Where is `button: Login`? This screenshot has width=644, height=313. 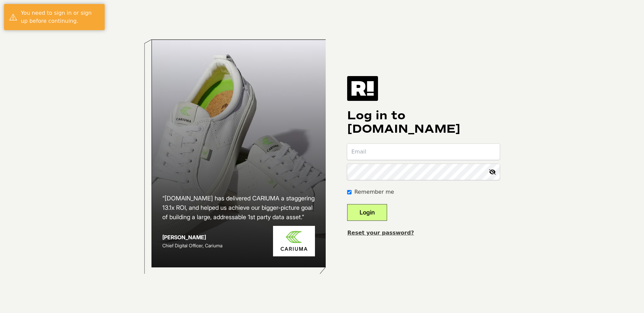
button: Login is located at coordinates (367, 212).